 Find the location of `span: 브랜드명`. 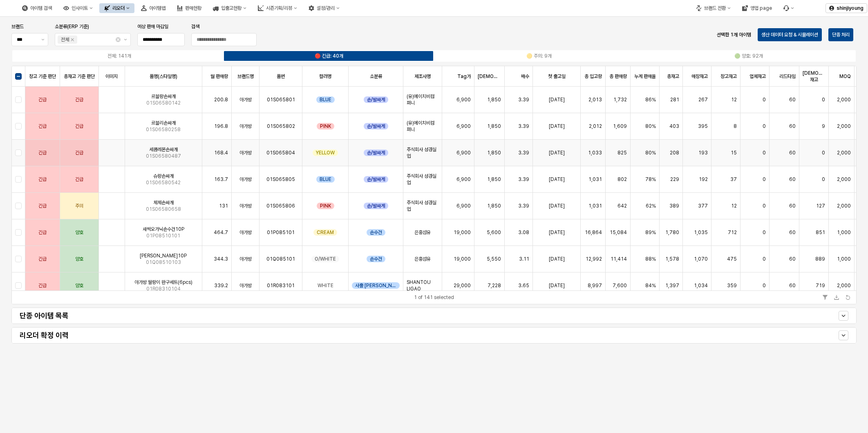

span: 브랜드명 is located at coordinates (246, 76).